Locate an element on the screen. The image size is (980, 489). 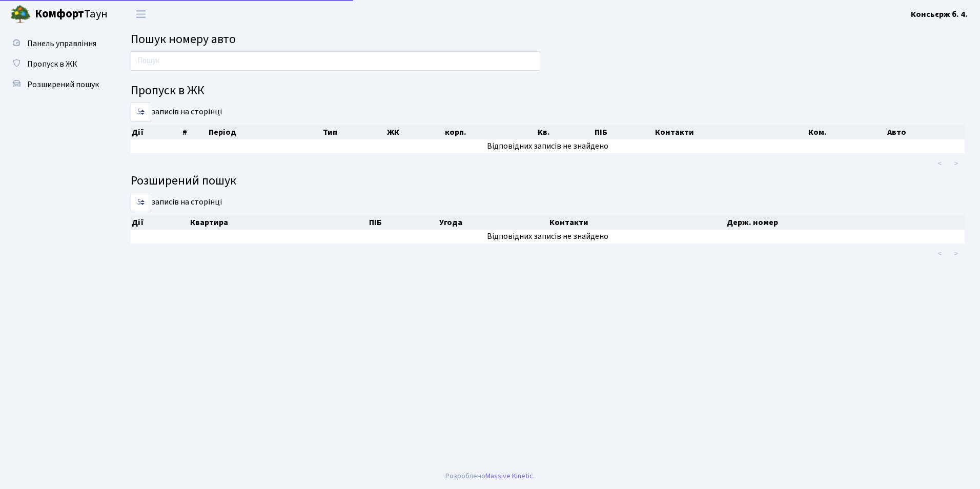
th: Авто is located at coordinates (925, 132).